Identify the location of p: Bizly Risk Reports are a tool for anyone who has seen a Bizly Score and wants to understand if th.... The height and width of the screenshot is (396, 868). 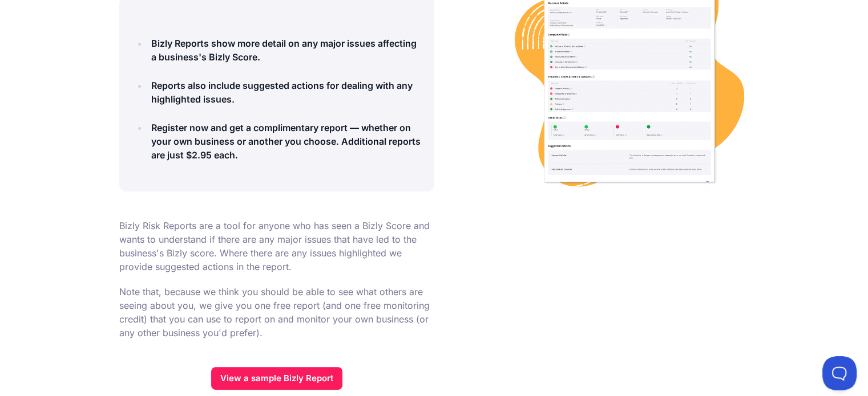
(277, 246).